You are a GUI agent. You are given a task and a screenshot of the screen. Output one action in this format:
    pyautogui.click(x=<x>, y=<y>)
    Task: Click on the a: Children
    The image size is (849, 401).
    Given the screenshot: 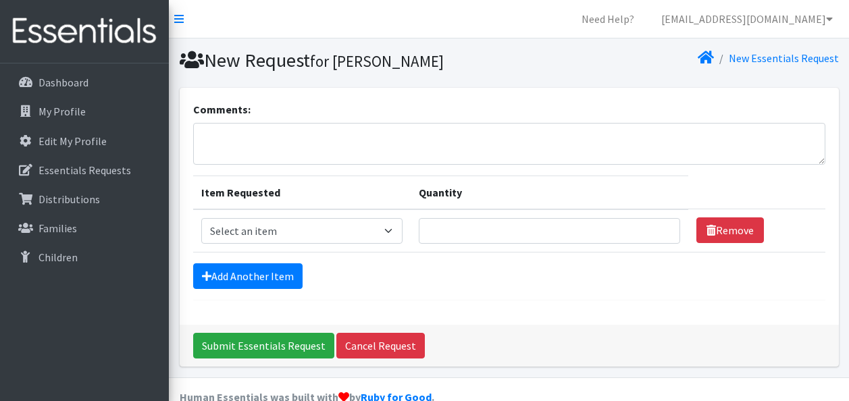 What is the action you would take?
    pyautogui.click(x=84, y=257)
    